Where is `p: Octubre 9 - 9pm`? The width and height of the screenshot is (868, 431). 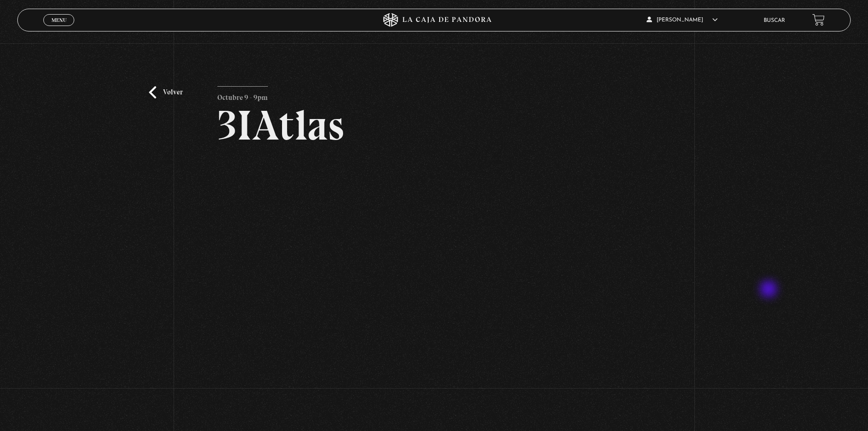
p: Octubre 9 - 9pm is located at coordinates (242, 95).